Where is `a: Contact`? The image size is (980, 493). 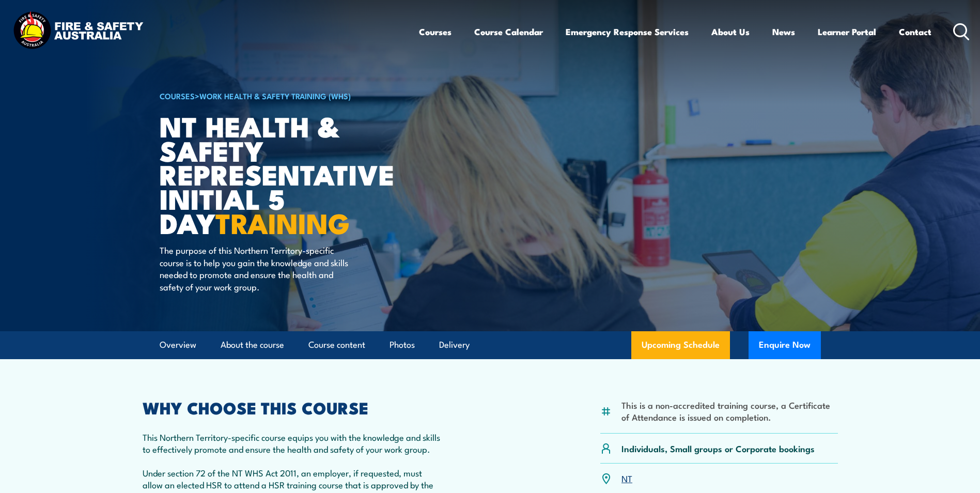
a: Contact is located at coordinates (914, 31).